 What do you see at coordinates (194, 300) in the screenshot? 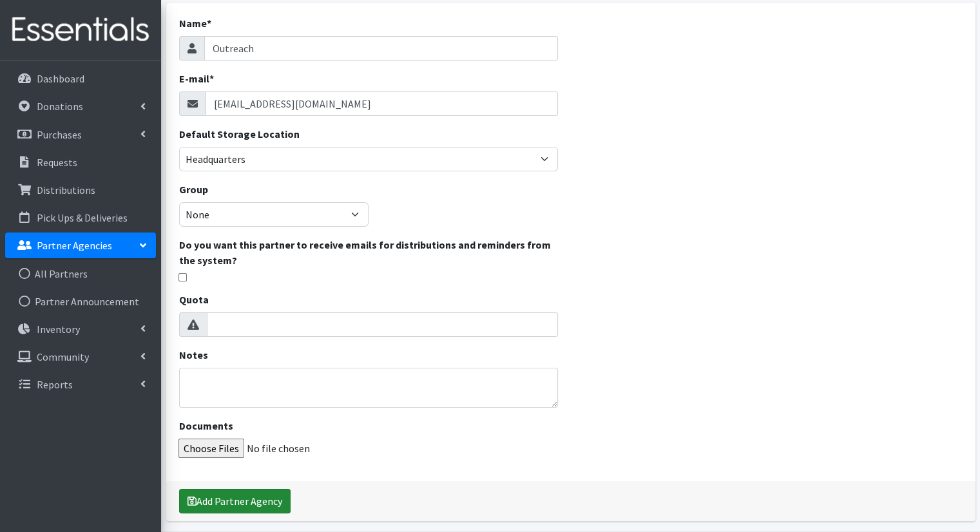
I see `label: Quota` at bounding box center [194, 300].